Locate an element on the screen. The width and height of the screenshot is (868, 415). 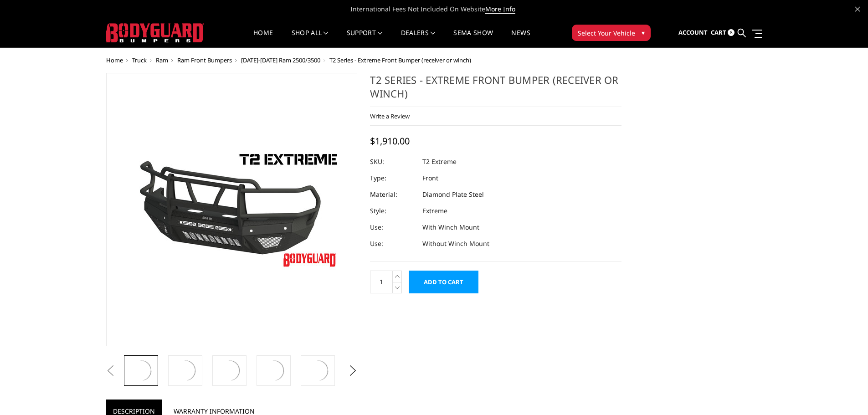
button: Previous is located at coordinates (111, 371).